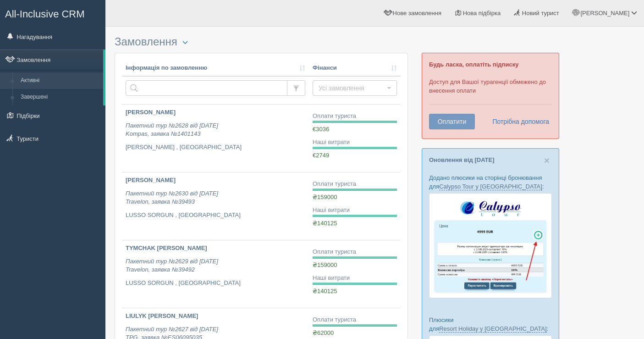 The image size is (644, 339). I want to click on p: Плюсики для :, so click(491, 325).